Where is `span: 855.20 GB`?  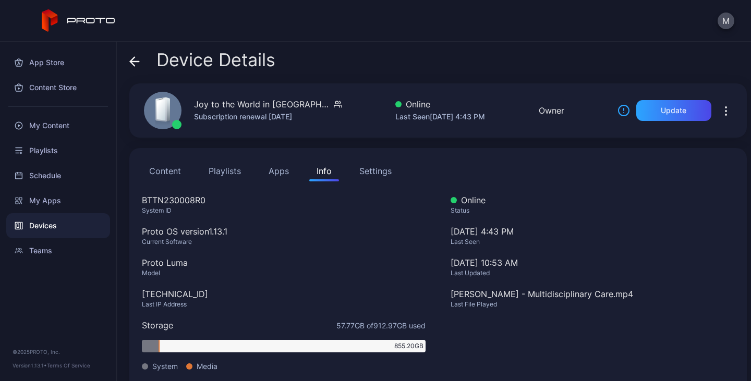
span: 855.20 GB is located at coordinates (409, 346).